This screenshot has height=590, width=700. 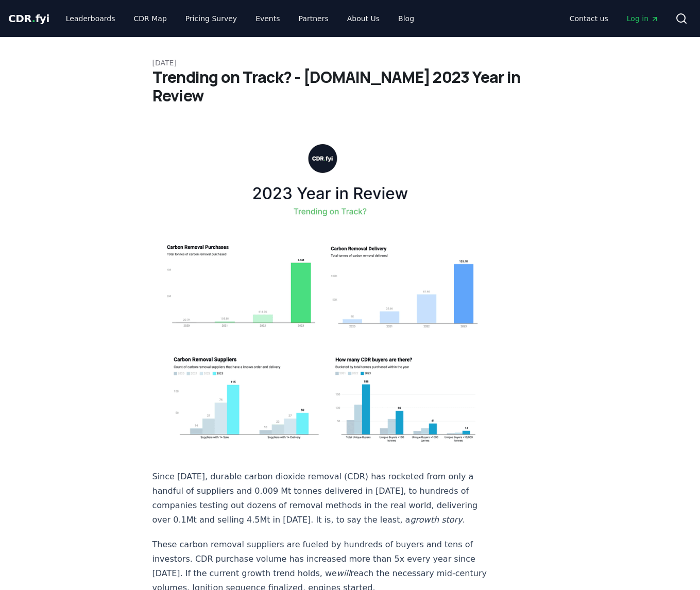 What do you see at coordinates (211, 19) in the screenshot?
I see `a: Pricing Survey` at bounding box center [211, 19].